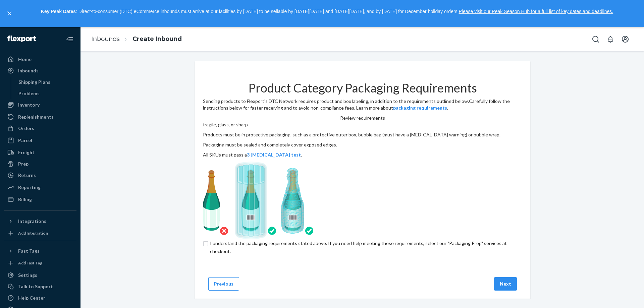 This screenshot has width=644, height=308. Describe the element at coordinates (28, 275) in the screenshot. I see `div: Settings` at that location.